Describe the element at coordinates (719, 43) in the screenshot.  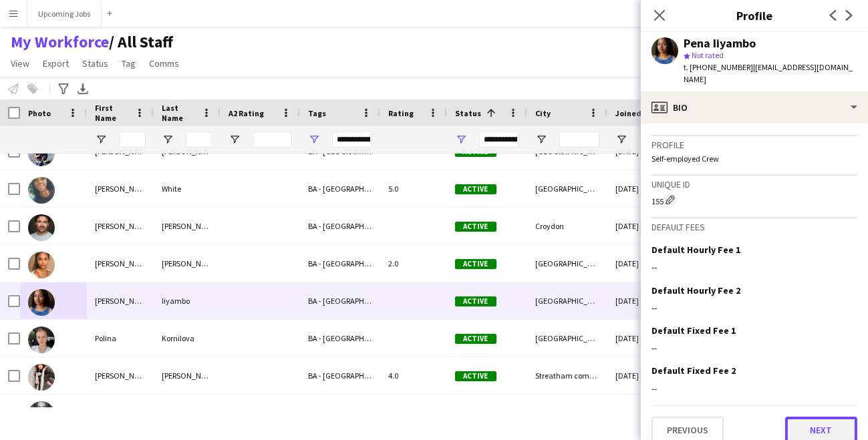
I see `div: Pena Iiyambo` at that location.